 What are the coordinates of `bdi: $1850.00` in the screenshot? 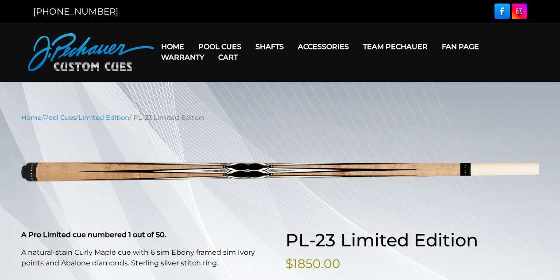 It's located at (313, 264).